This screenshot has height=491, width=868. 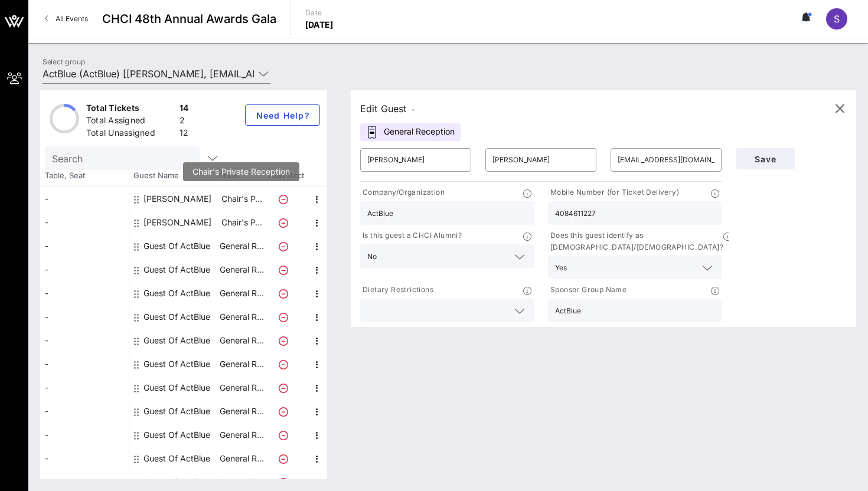 What do you see at coordinates (131, 122) in the screenshot?
I see `div: Total Assigned` at bounding box center [131, 122].